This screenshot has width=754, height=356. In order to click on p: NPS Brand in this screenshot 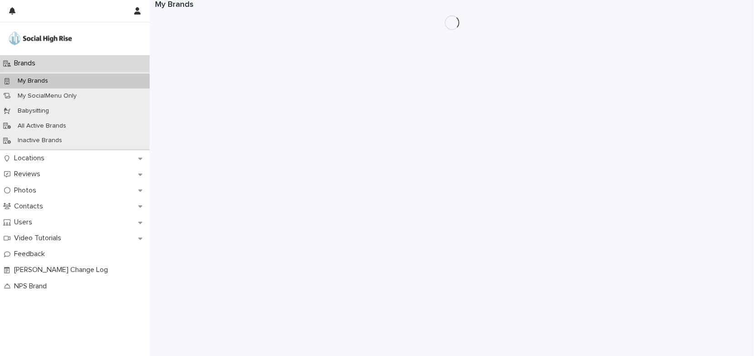, I will do `click(32, 286)`.